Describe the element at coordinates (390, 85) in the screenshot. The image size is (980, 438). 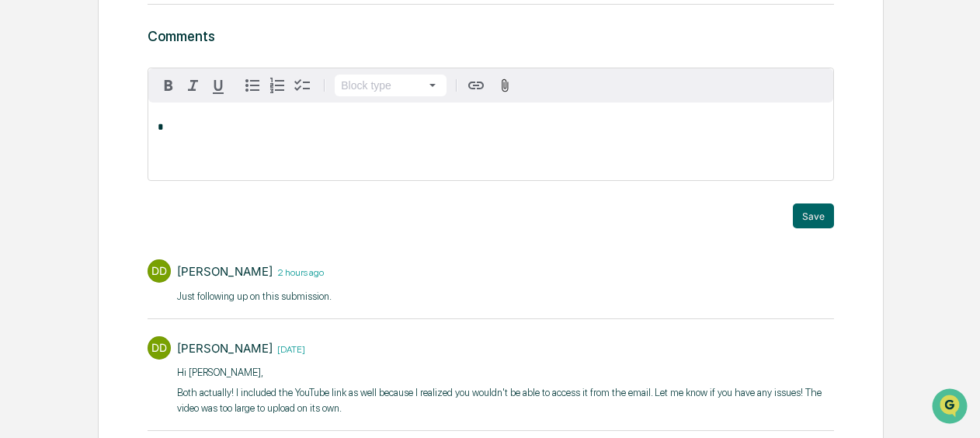
I see `button: Block type` at that location.